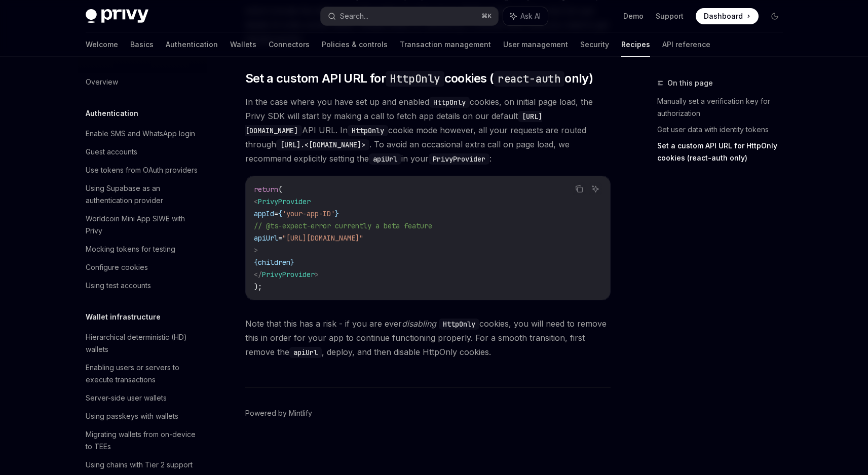  Describe the element at coordinates (132, 416) in the screenshot. I see `div: Using passkeys with wallets` at that location.